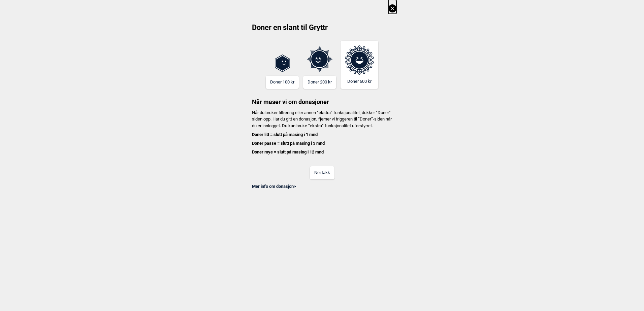  Describe the element at coordinates (322, 97) in the screenshot. I see `h3: Når maser vi om donasjoner` at that location.